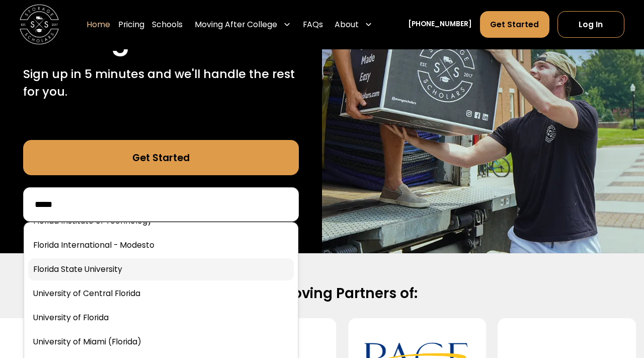  Describe the element at coordinates (591, 25) in the screenshot. I see `a: Log In` at that location.